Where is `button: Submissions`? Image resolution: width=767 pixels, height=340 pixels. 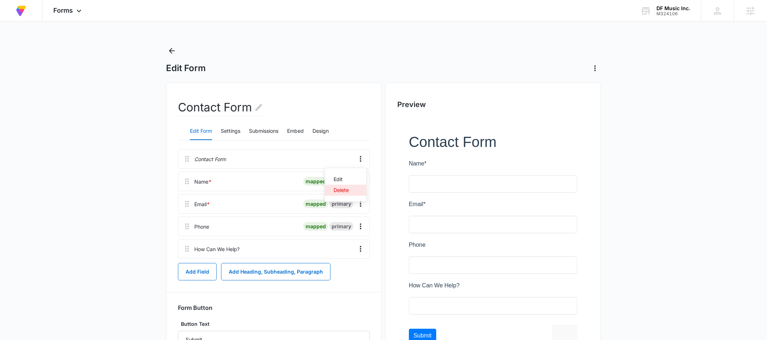 button: Submissions is located at coordinates (263, 131).